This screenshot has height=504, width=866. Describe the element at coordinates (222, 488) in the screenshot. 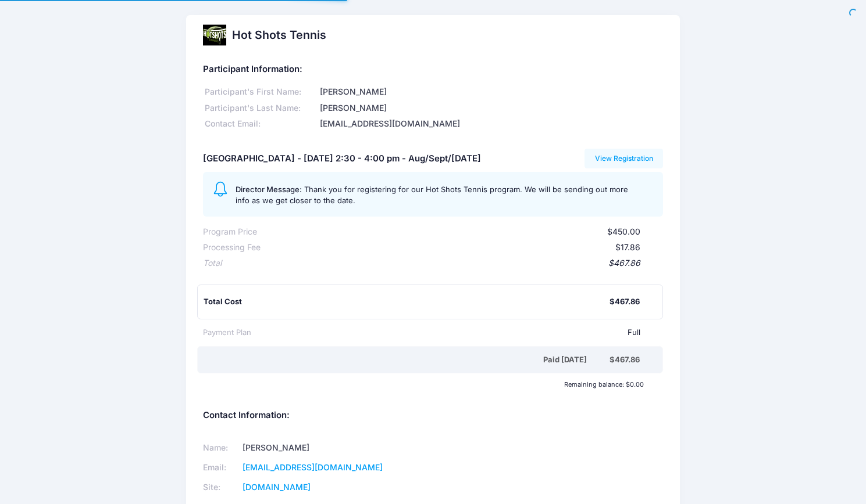

I see `td: Site:` at that location.